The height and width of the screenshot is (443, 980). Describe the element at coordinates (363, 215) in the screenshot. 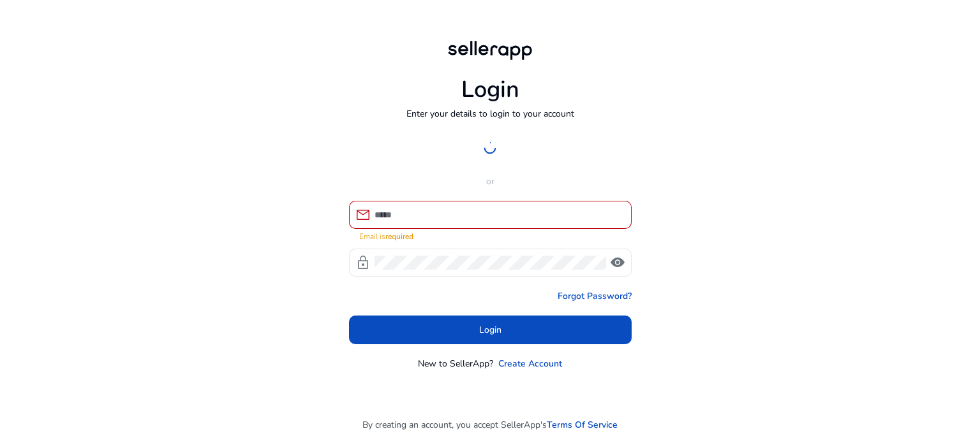

I see `span: mail` at that location.